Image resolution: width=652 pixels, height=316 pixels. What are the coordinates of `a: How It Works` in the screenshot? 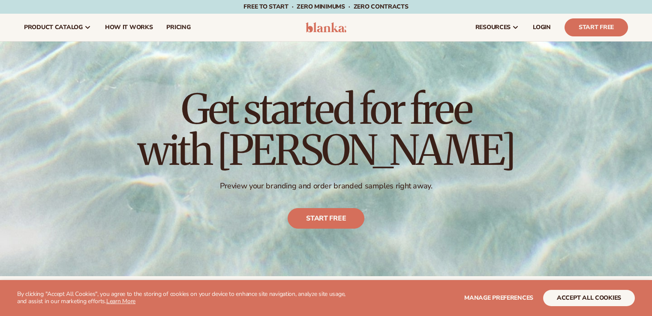 It's located at (129, 27).